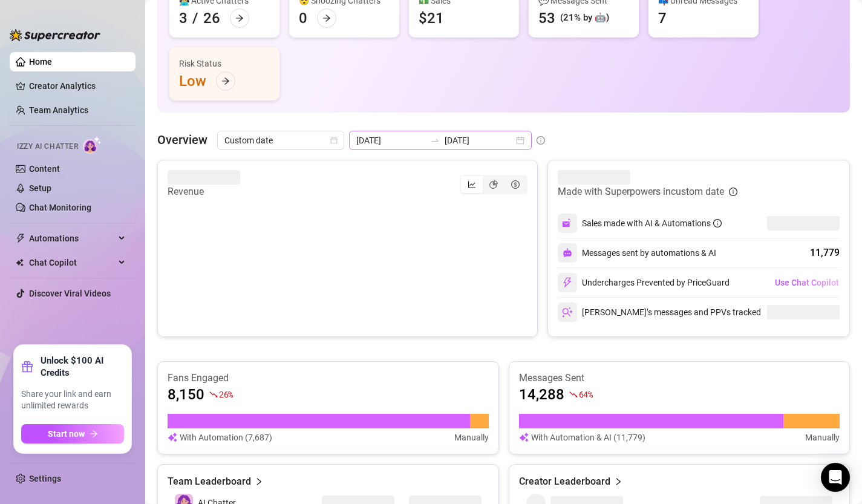  I want to click on span: 64 %, so click(586, 393).